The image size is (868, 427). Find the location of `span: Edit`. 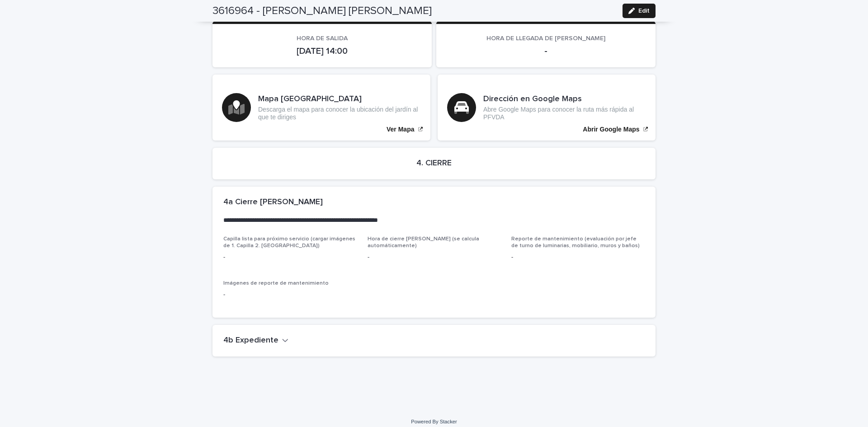

span: Edit is located at coordinates (644, 11).